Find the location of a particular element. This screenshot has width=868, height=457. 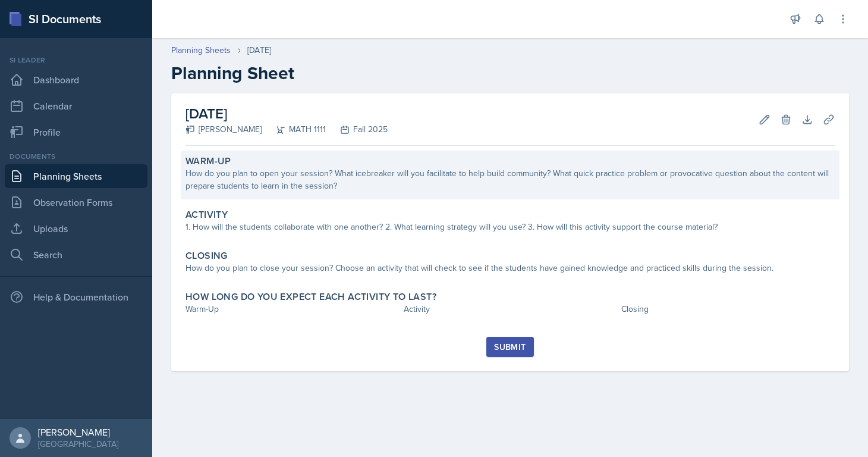

label: How long do you expect each activity to last? is located at coordinates (311, 296).